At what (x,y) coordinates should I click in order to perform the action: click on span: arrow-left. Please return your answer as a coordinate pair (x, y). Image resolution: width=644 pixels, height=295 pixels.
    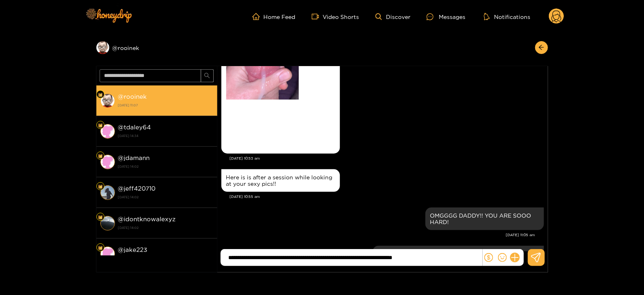
    Looking at the image, I should click on (541, 48).